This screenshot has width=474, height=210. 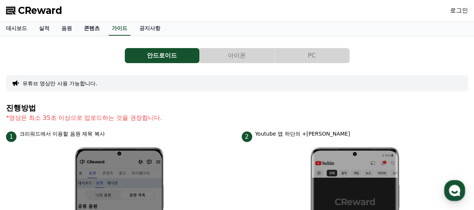 I want to click on a: 설정, so click(x=120, y=157).